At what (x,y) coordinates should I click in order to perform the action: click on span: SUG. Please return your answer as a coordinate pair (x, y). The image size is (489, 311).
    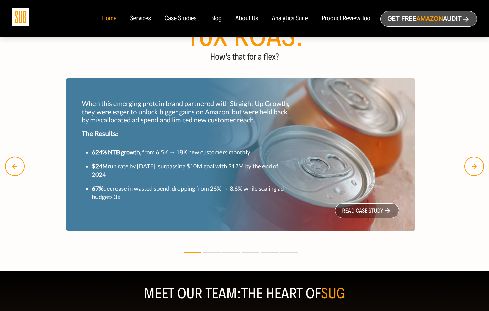
    Looking at the image, I should click on (333, 294).